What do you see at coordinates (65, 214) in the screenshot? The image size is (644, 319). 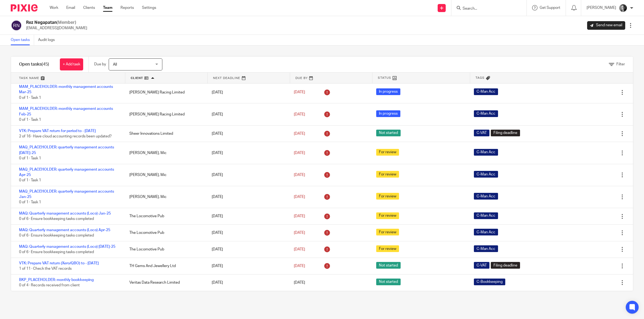 I see `a: MAQ: Quarterly management accounts (Loco) Jan-25` at bounding box center [65, 214].